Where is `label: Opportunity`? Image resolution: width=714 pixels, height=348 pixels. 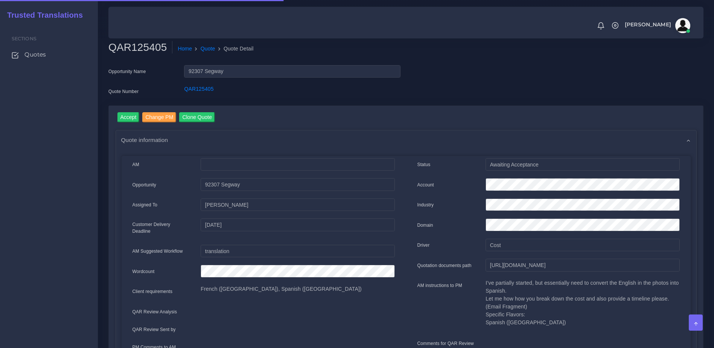
label: Opportunity is located at coordinates (145, 185).